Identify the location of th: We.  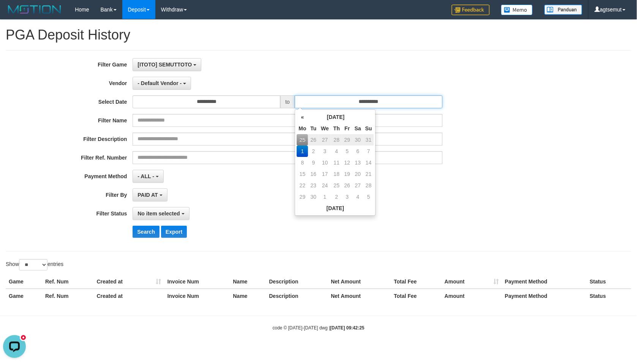
(325, 128).